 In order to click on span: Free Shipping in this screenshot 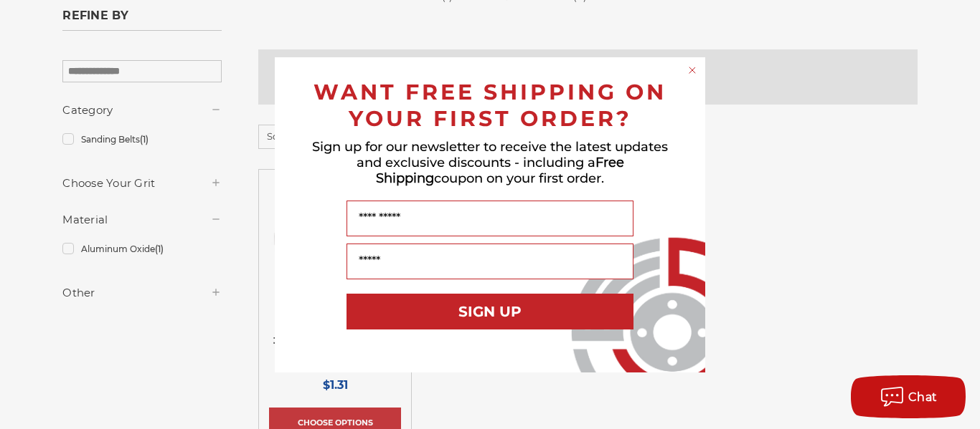, I will do `click(500, 170)`.